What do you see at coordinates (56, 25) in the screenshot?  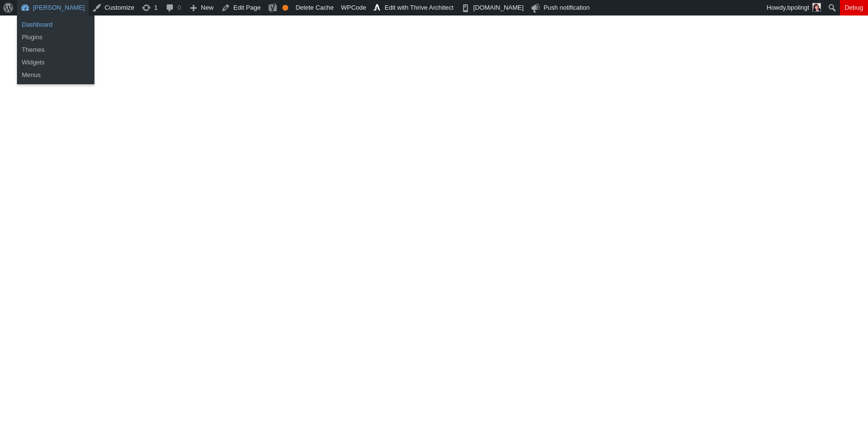 I see `a: Dashboard` at bounding box center [56, 25].